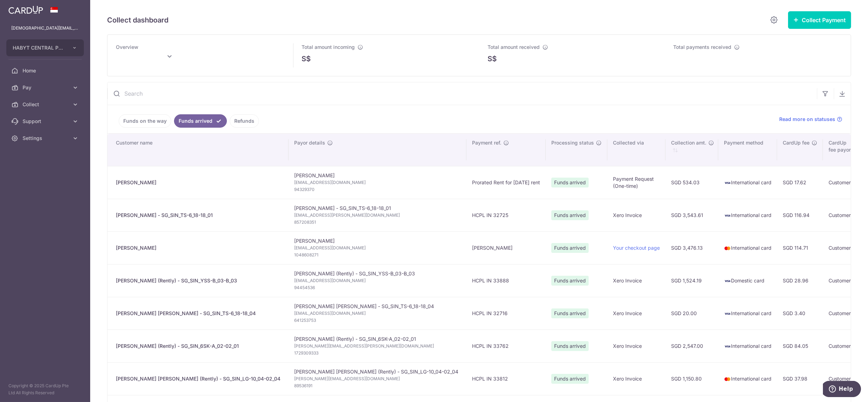 The image size is (868, 402). Describe the element at coordinates (328, 47) in the screenshot. I see `span: Total amount incoming` at that location.